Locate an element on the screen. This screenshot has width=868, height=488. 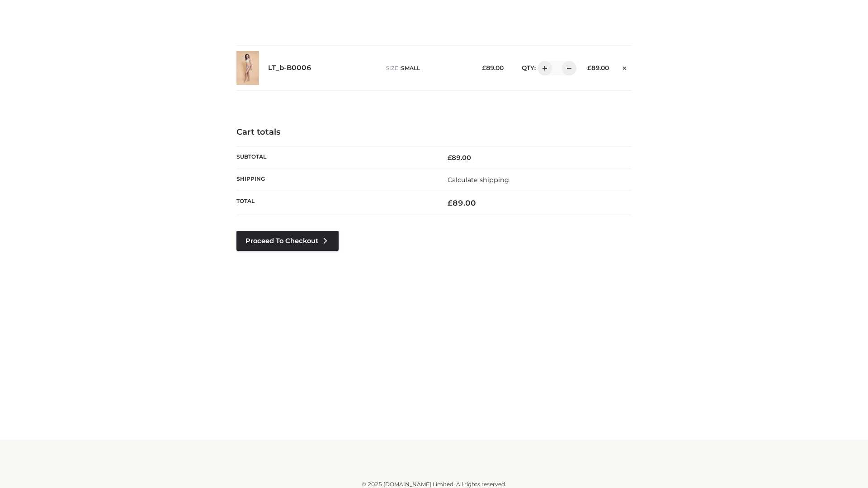
th: Shipping is located at coordinates (335, 179).